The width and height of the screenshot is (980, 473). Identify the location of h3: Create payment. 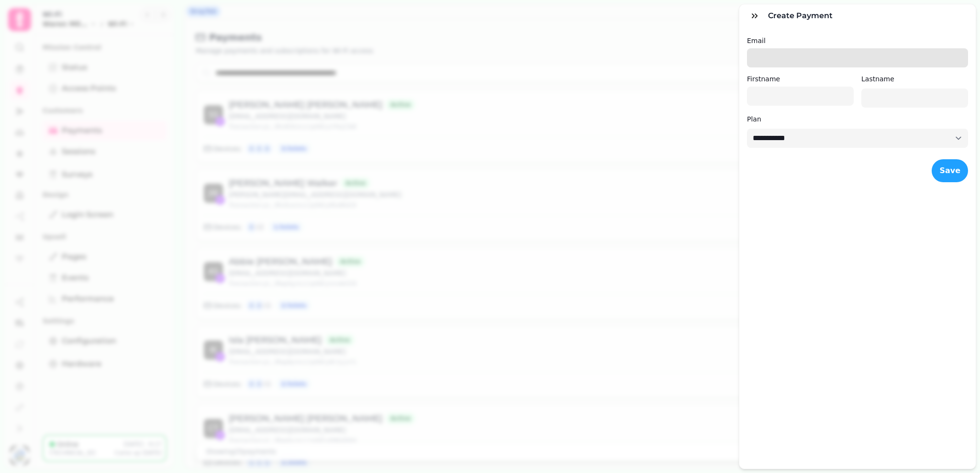
(802, 15).